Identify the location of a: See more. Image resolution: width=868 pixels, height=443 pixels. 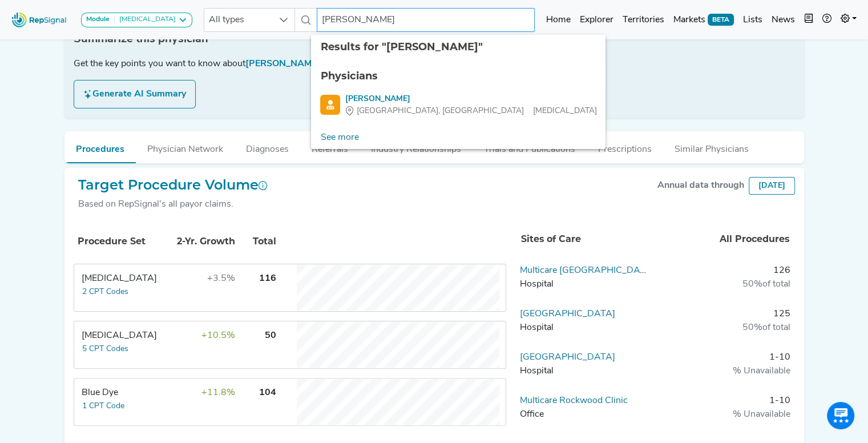
(339, 137).